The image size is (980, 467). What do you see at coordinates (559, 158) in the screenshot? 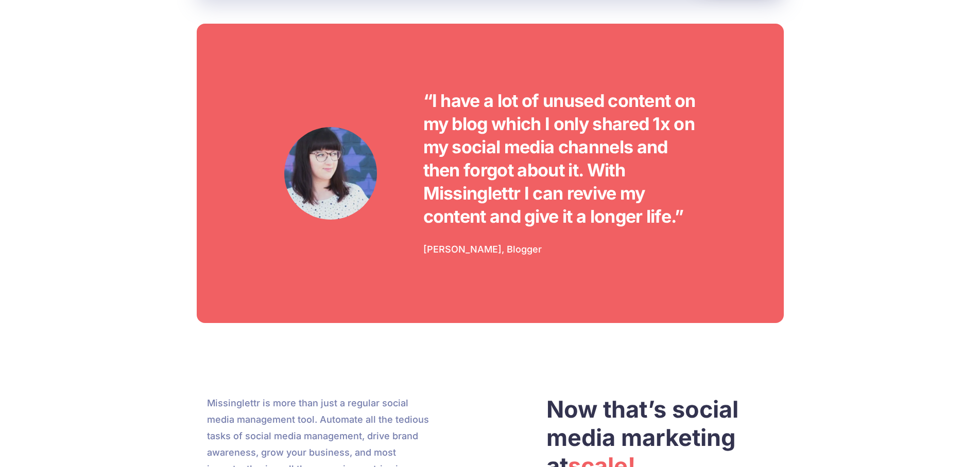
I see `p: “I have a lot of unused content on my blog which I only shared 1x on my social media channels and...` at bounding box center [559, 158].